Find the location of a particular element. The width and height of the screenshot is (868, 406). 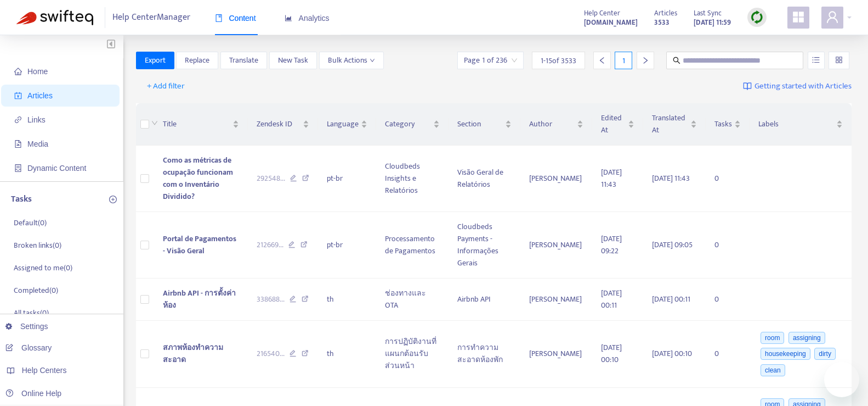

span: search is located at coordinates (677, 61).